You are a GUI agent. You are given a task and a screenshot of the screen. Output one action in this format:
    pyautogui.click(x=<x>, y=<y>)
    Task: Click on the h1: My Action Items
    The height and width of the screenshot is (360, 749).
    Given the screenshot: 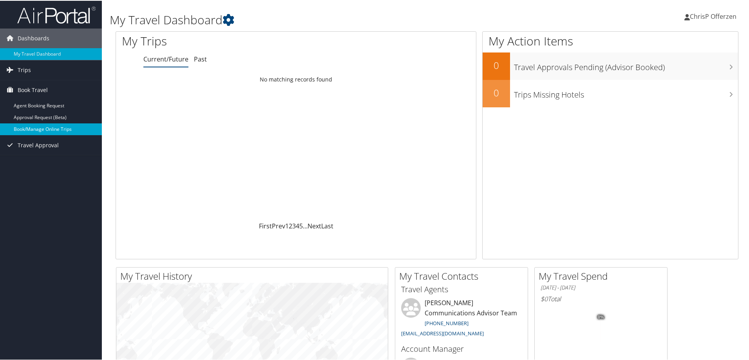 What is the action you would take?
    pyautogui.click(x=611, y=40)
    